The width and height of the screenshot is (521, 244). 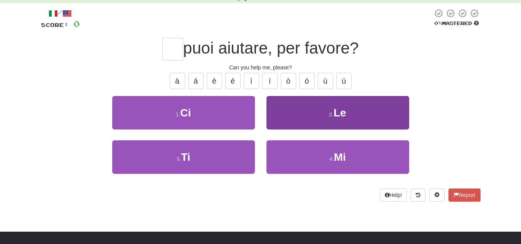 What do you see at coordinates (464, 195) in the screenshot?
I see `button: Report` at bounding box center [464, 195].